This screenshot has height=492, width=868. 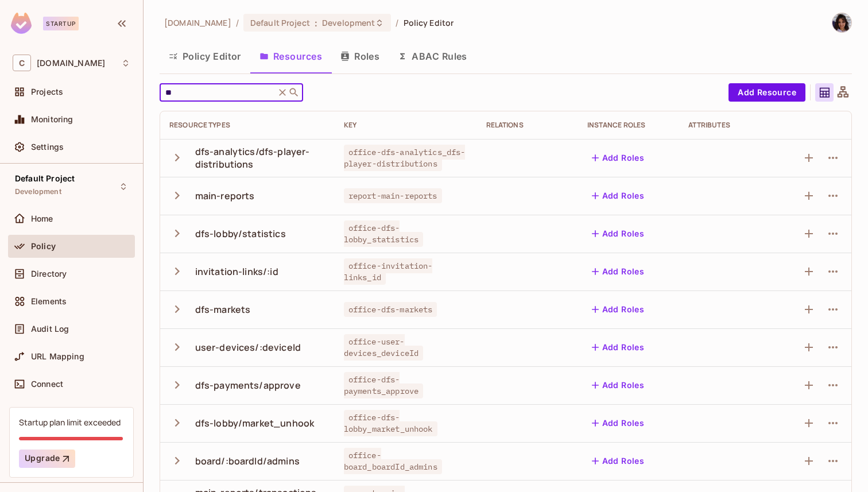 I want to click on div: Key, so click(x=406, y=125).